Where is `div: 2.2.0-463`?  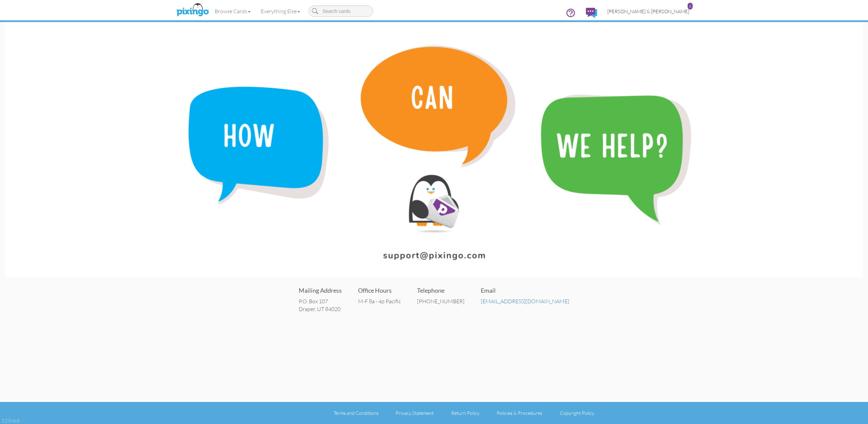
div: 2.2.0-463 is located at coordinates (10, 420).